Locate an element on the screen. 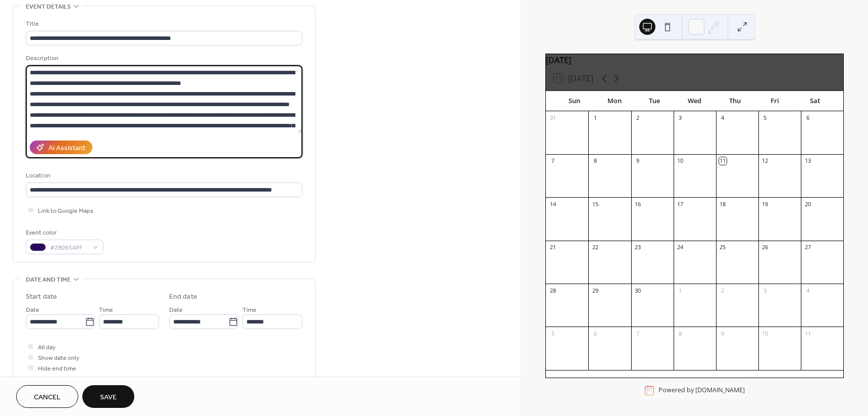 The width and height of the screenshot is (868, 416). div: Title is located at coordinates (163, 23).